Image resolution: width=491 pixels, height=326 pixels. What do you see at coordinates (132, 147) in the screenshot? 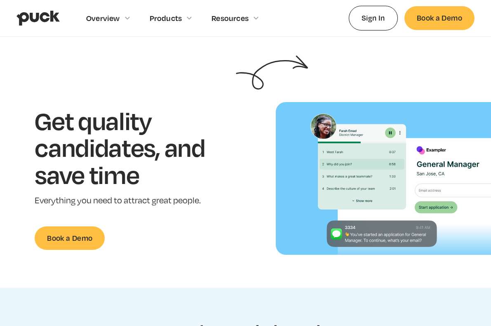
I see `h1: Get quality candidates, and save time` at bounding box center [132, 147].